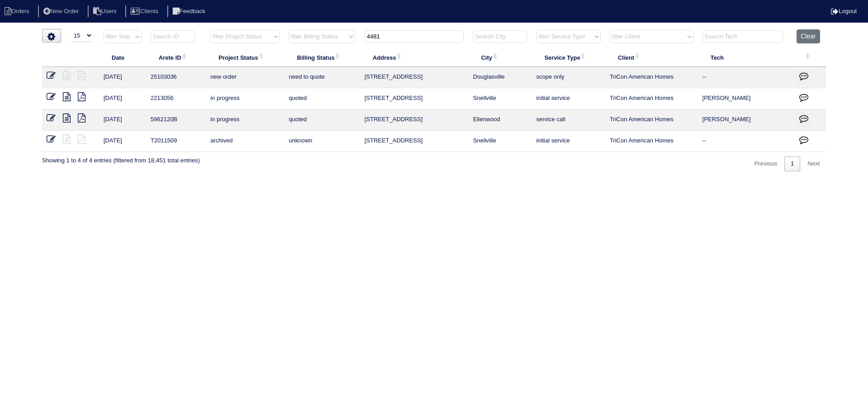  I want to click on a: Next, so click(814, 163).